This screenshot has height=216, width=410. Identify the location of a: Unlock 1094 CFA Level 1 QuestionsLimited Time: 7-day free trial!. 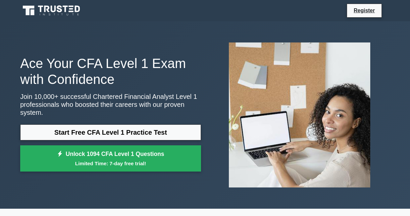
(111, 158).